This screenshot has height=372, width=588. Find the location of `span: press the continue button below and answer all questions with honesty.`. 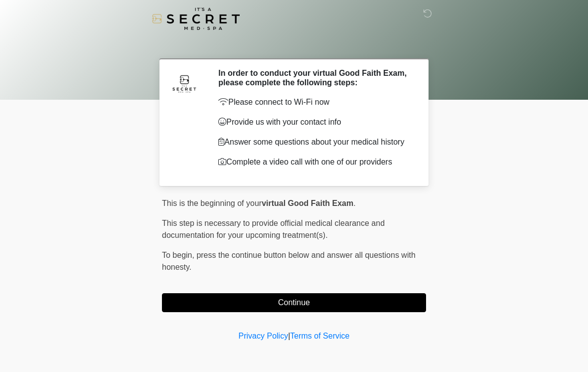

span: press the continue button below and answer all questions with honesty. is located at coordinates (288, 261).